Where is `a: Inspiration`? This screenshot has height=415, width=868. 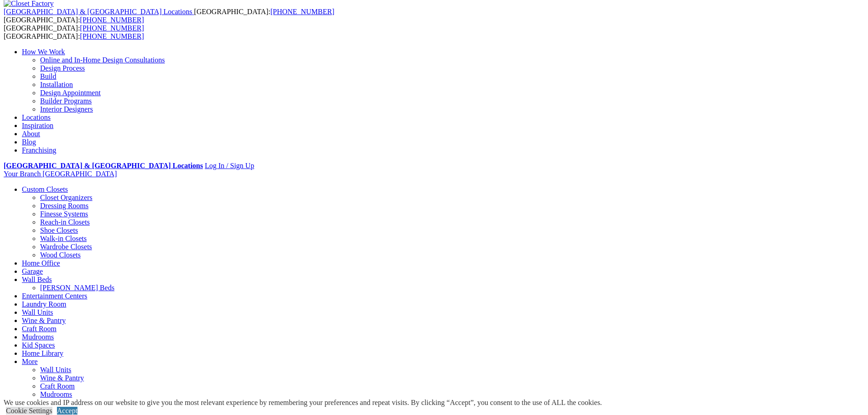
a: Inspiration is located at coordinates (38, 125).